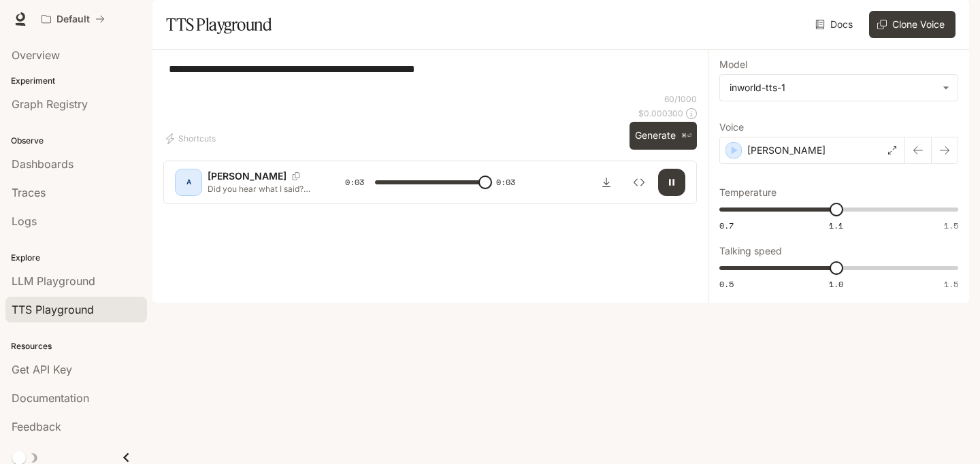 The width and height of the screenshot is (980, 464). Describe the element at coordinates (260, 189) in the screenshot. I see `p: Did you hear what I said? [breathe] You never listen to me!` at that location.